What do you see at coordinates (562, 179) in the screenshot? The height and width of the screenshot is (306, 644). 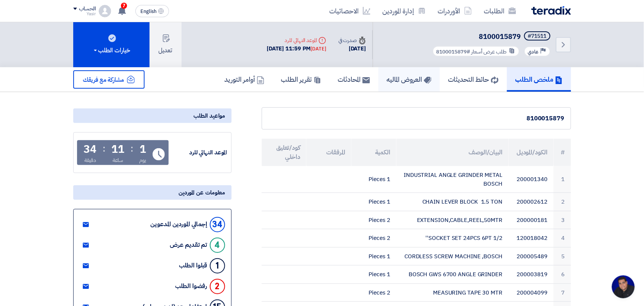 I see `td: 1` at bounding box center [562, 179].